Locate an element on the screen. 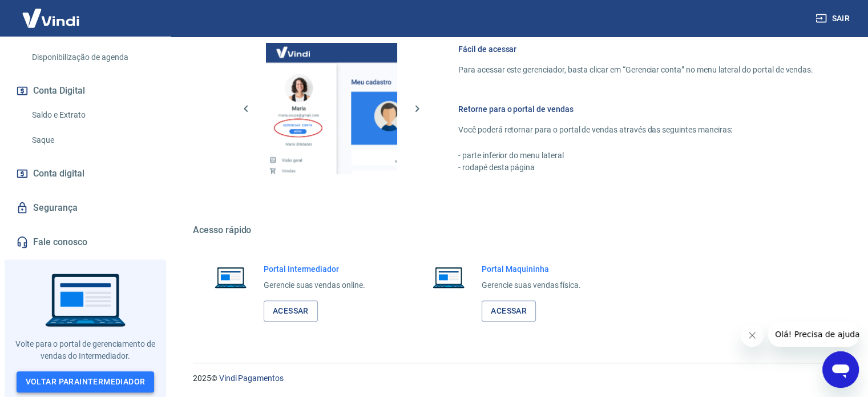 This screenshot has height=397, width=868. span: Conta digital is located at coordinates (59, 173).